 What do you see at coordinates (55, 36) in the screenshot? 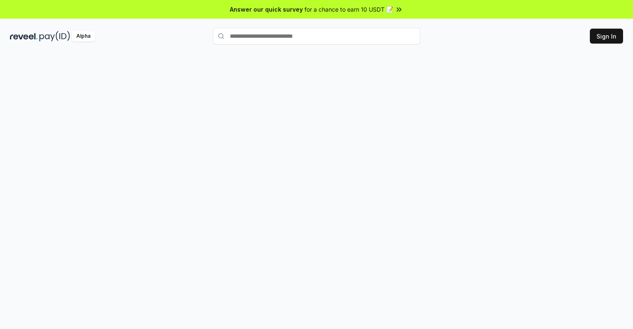
I see `img: pay_id` at bounding box center [55, 36].